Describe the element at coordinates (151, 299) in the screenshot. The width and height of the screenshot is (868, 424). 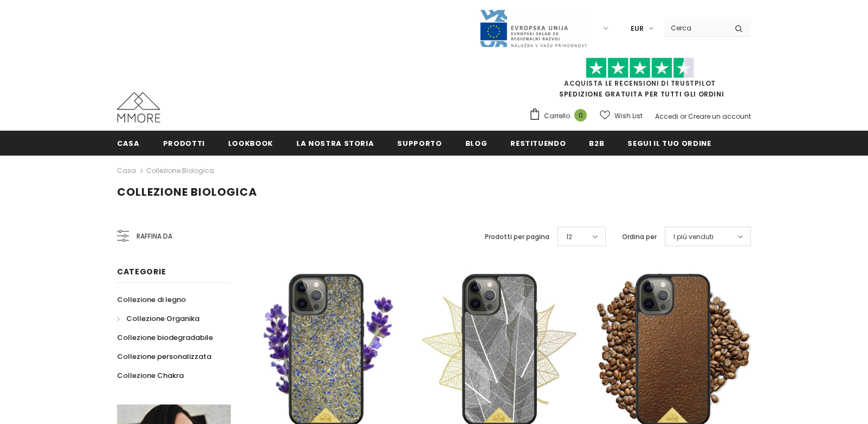
I see `span: Collezione di legno` at that location.